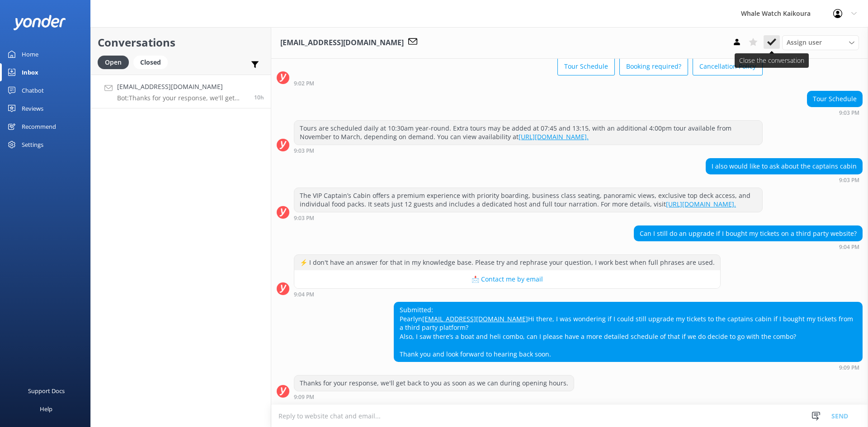 The width and height of the screenshot is (868, 427). Describe the element at coordinates (30, 72) in the screenshot. I see `div: Inbox` at that location.